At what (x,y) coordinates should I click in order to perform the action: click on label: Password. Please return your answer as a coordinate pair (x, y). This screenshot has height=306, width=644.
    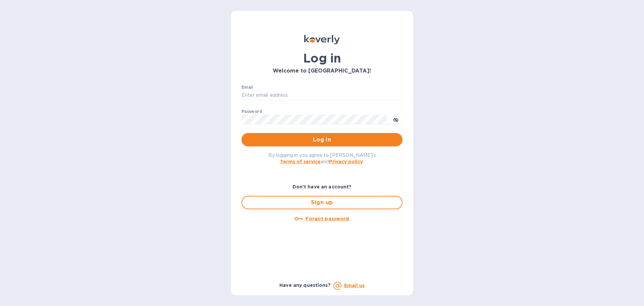
    Looking at the image, I should click on (251, 112).